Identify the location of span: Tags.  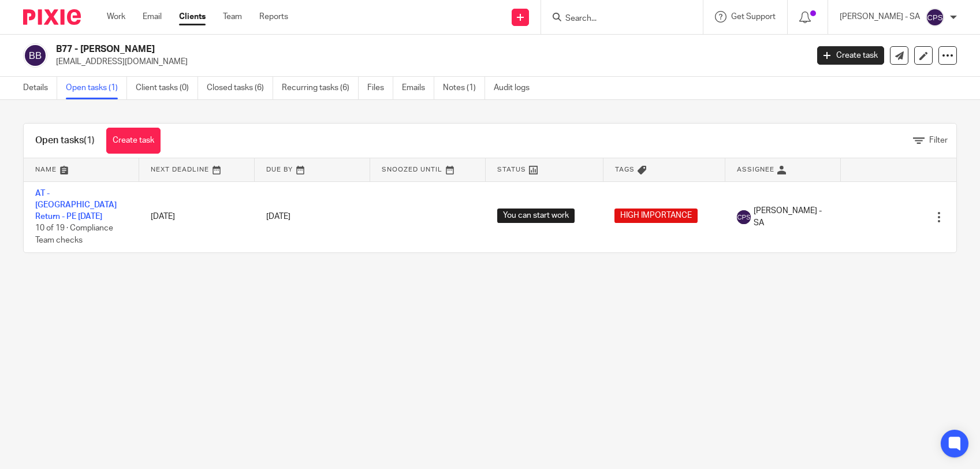
(625, 169).